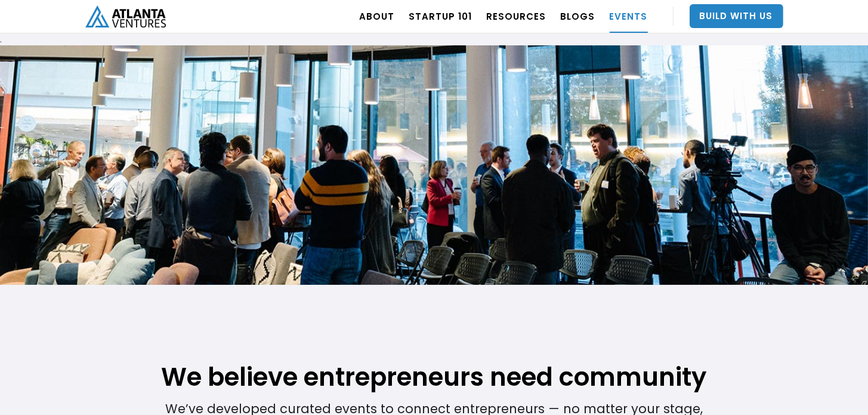  What do you see at coordinates (435, 347) in the screenshot?
I see `h1: We believe entrepreneurs need community` at bounding box center [435, 347].